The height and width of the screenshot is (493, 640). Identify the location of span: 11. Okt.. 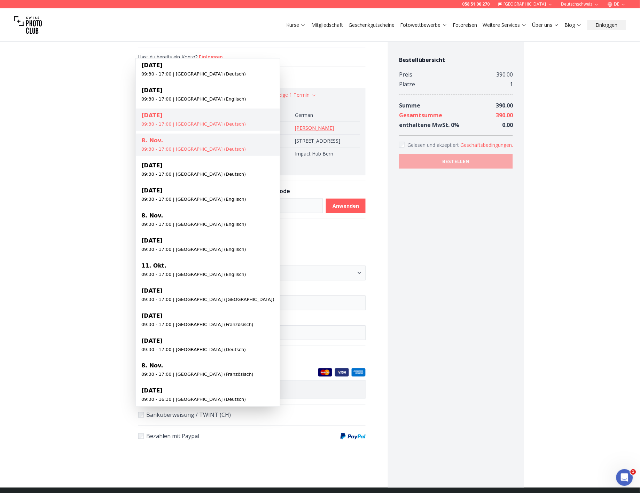
(154, 266).